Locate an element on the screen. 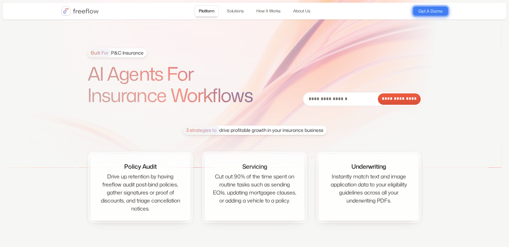  div: Instantly match text and image application data to your eligibility guidelines across all your un... is located at coordinates (369, 188).